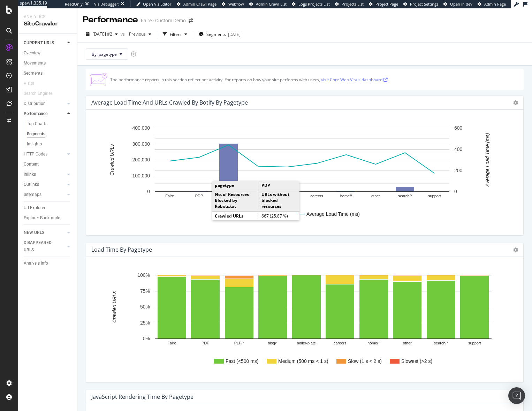  Describe the element at coordinates (424, 4) in the screenshot. I see `span: Project Settings` at that location.